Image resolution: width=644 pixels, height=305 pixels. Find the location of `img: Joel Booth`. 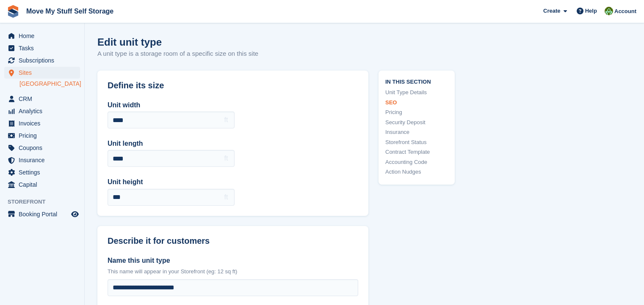

img: Joel Booth is located at coordinates (609, 11).